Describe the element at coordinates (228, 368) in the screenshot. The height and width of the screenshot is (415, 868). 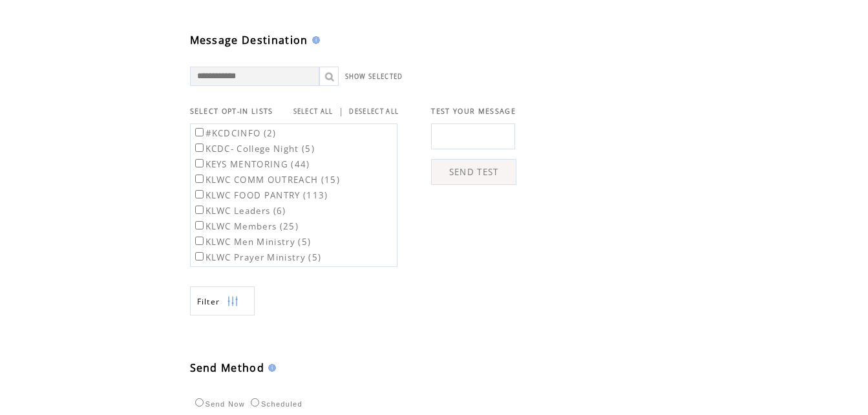
I see `span: Send Method` at that location.